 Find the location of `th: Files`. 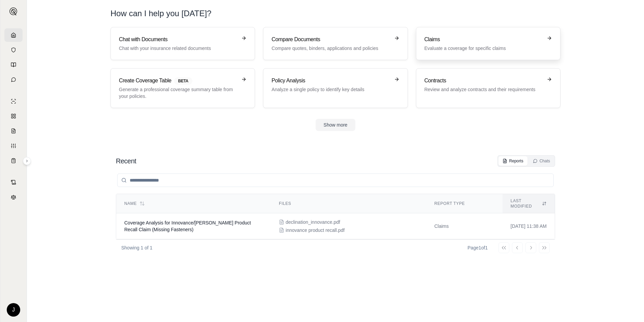

th: Files is located at coordinates (348, 203).